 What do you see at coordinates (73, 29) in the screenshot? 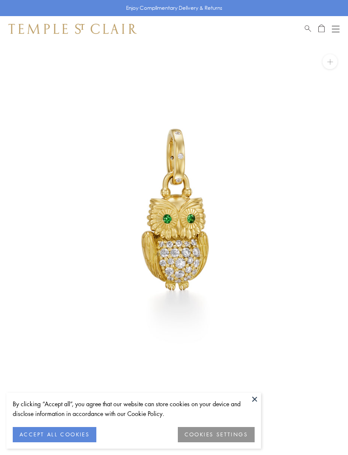
I see `img: Temple St. Clair` at bounding box center [73, 29].